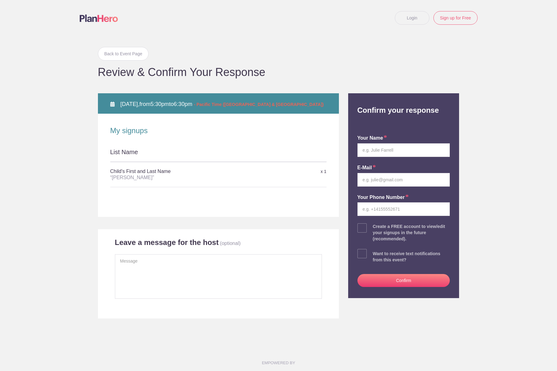 Image resolution: width=557 pixels, height=371 pixels. What do you see at coordinates (278, 72) in the screenshot?
I see `h1: Review & Confirm Your Response` at bounding box center [278, 72].